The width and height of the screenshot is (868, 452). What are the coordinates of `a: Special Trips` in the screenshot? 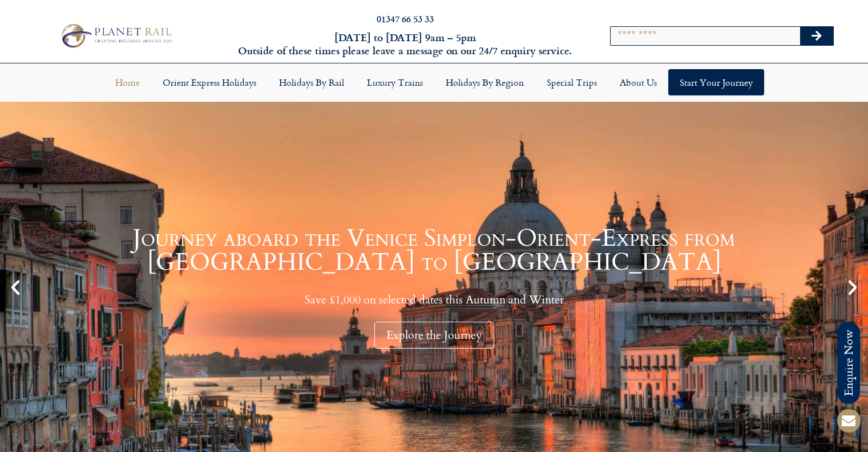 It's located at (572, 82).